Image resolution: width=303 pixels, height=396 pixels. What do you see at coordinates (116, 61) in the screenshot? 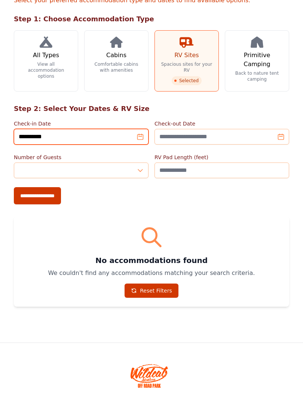
I see `a: Cabins Comfortable cabins with amenities` at bounding box center [116, 61].